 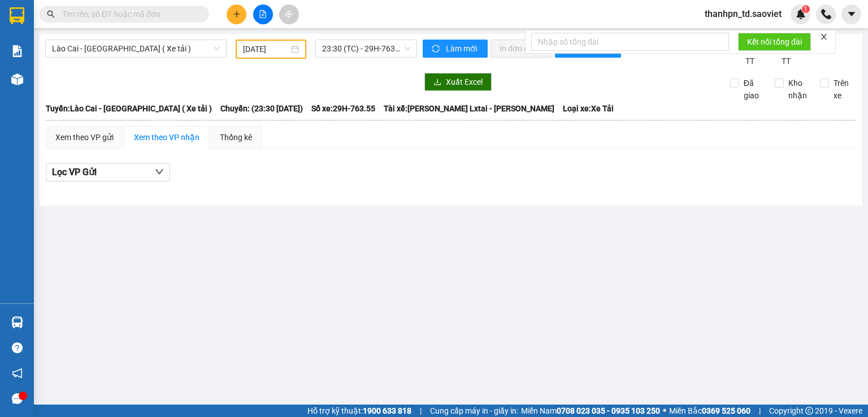 What do you see at coordinates (343, 108) in the screenshot?
I see `span: Số xe: 29H-763.55` at bounding box center [343, 108].